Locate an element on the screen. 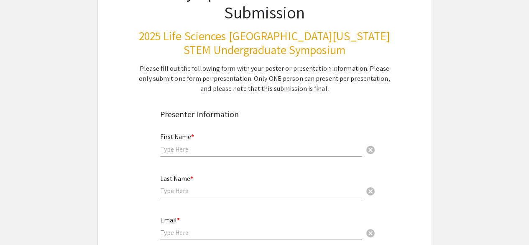 This screenshot has height=245, width=529. mat-label: Last Name is located at coordinates (177, 178).